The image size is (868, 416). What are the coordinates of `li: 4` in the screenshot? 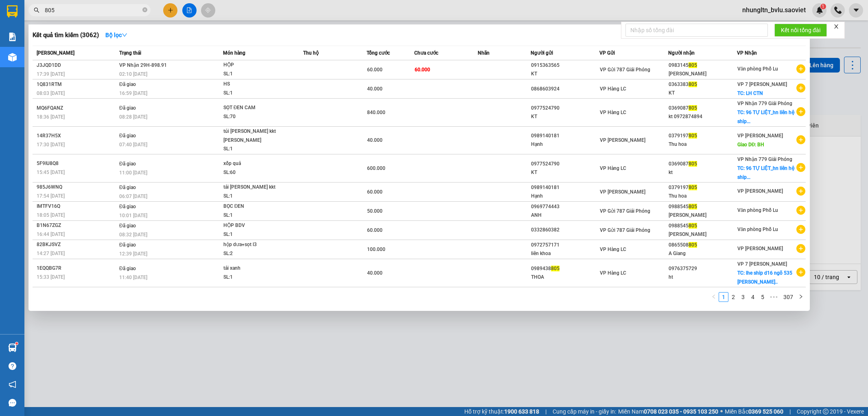 It's located at (753, 297).